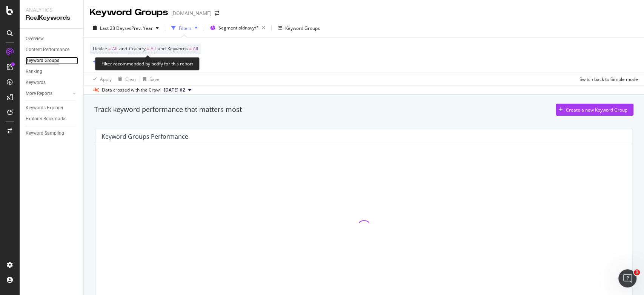  What do you see at coordinates (113, 28) in the screenshot?
I see `span: Last 28 Days` at bounding box center [113, 28].